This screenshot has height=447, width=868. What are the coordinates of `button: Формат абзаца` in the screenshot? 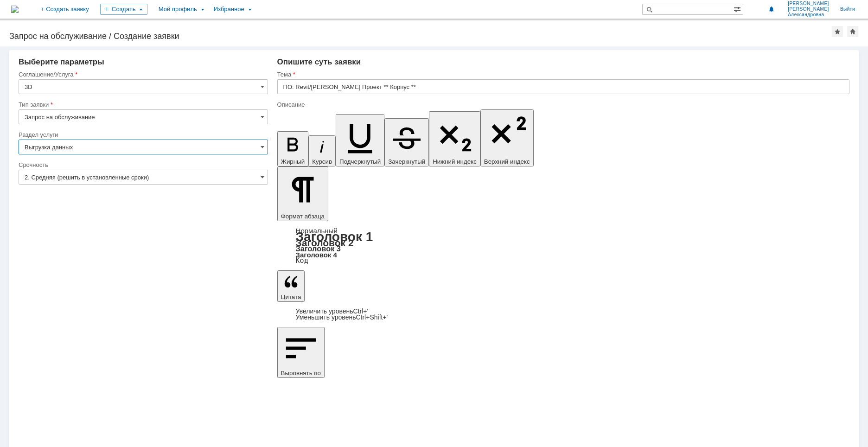 It's located at (302, 194).